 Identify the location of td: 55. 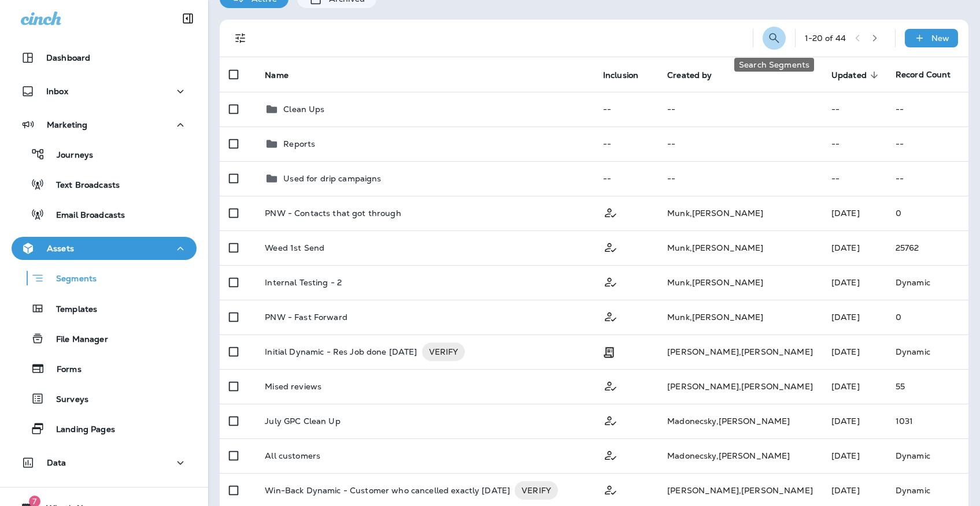
(927, 386).